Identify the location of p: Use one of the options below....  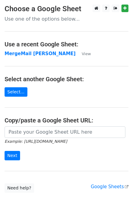
(66, 19).